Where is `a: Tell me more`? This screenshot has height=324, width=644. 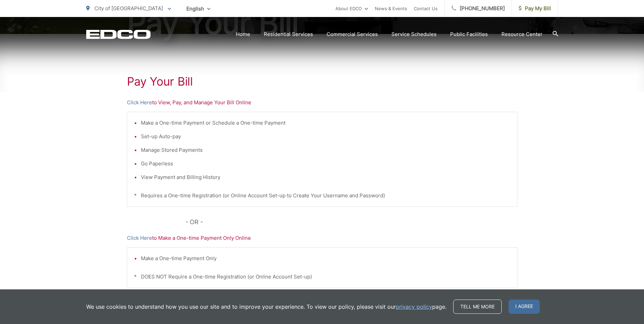
a: Tell me more is located at coordinates (477, 307).